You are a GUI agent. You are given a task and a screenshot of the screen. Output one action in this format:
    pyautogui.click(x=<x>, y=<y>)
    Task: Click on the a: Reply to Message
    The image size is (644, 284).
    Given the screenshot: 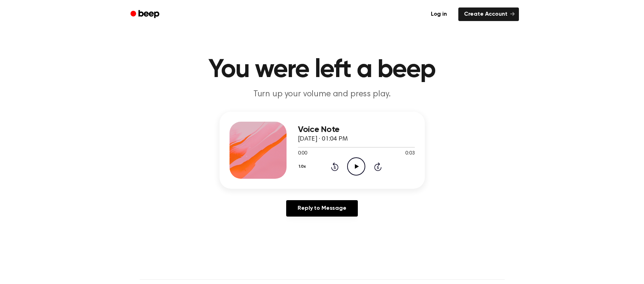 What is the action you would take?
    pyautogui.click(x=322, y=208)
    